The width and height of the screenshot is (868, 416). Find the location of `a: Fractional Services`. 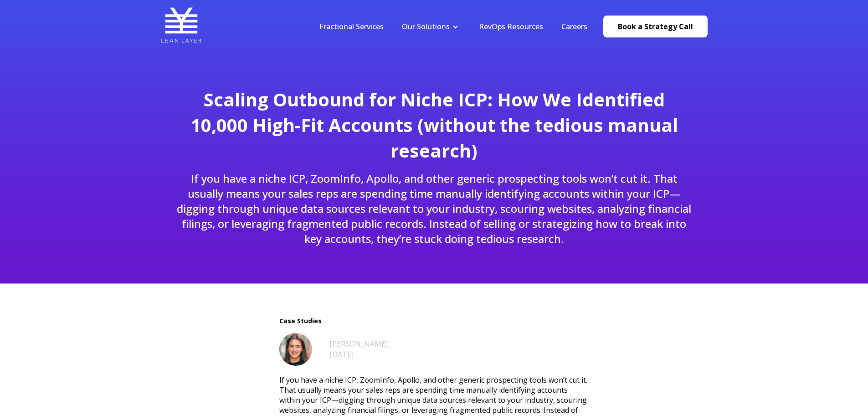

a: Fractional Services is located at coordinates (352, 26).